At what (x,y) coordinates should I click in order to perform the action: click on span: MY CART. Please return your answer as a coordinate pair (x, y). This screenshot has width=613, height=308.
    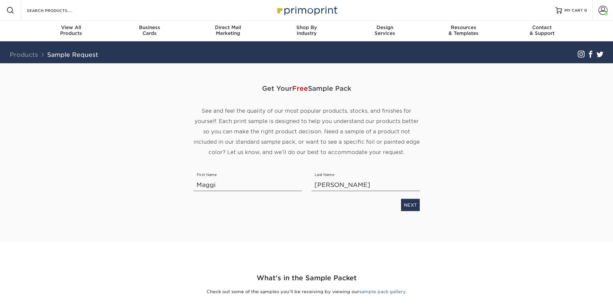
    Looking at the image, I should click on (573, 10).